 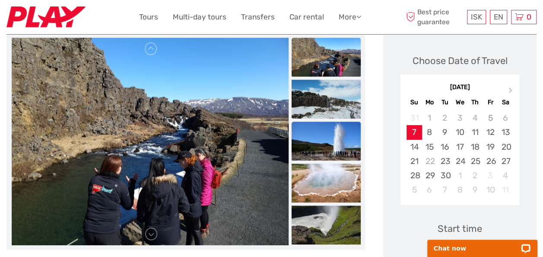 What do you see at coordinates (445, 132) in the screenshot?
I see `div: Choose Tuesday, September 9th, 2025` at bounding box center [445, 132].